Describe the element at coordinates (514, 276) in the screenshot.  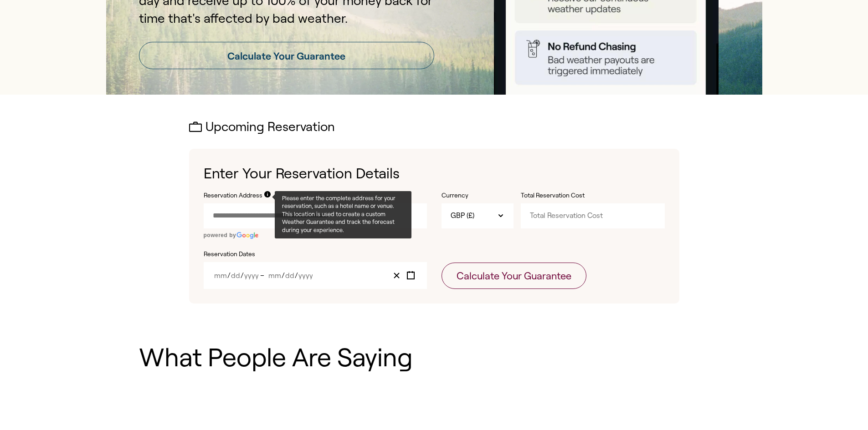
I see `button: Calculate Your Guarantee` at that location.